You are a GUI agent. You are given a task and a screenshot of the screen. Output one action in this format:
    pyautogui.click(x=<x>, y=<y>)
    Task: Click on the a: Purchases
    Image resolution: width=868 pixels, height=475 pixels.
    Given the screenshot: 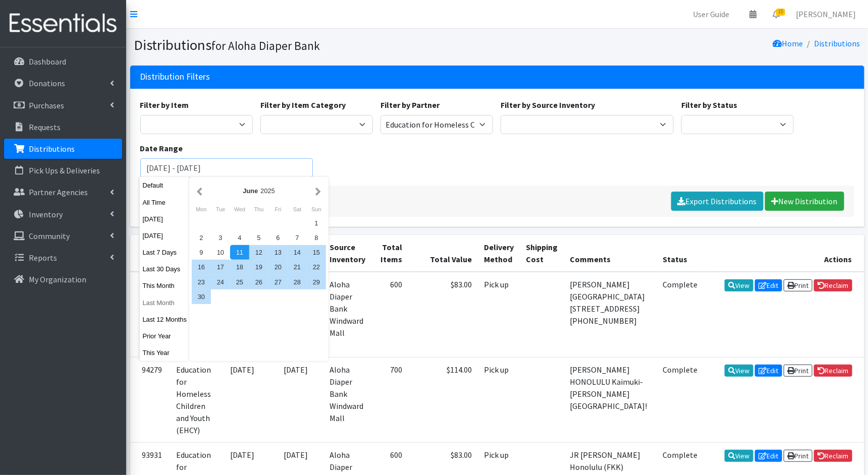 What is the action you would take?
    pyautogui.click(x=63, y=105)
    